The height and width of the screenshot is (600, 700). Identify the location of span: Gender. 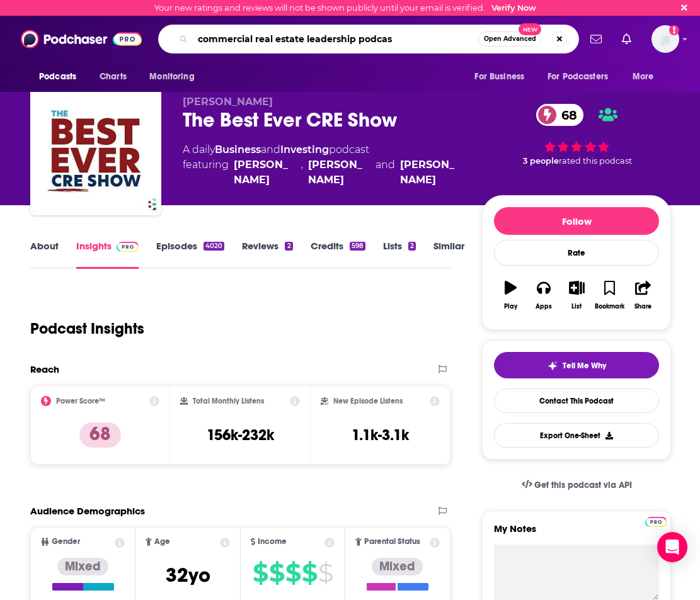
(66, 541).